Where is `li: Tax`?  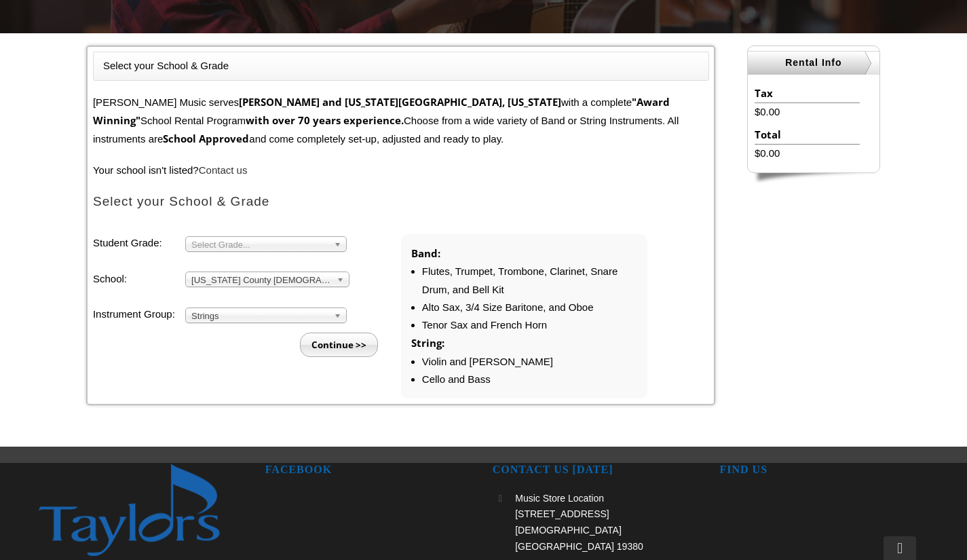 li: Tax is located at coordinates (808, 93).